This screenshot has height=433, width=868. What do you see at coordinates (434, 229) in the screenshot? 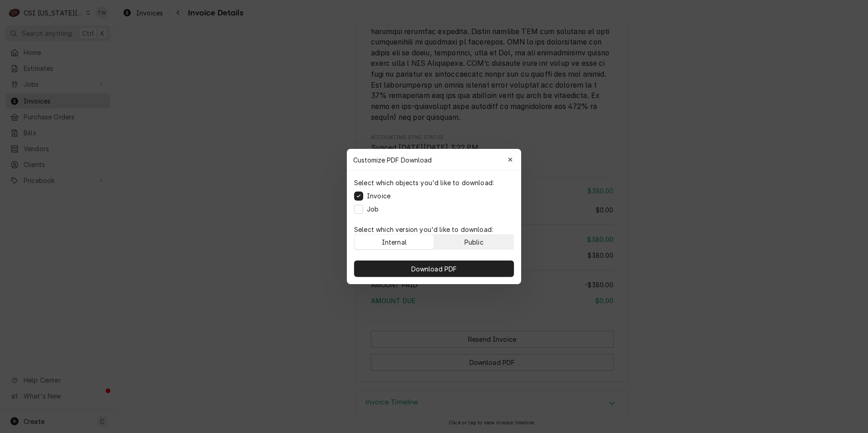
I see `p: Select which version you'd like to download:` at bounding box center [434, 229].